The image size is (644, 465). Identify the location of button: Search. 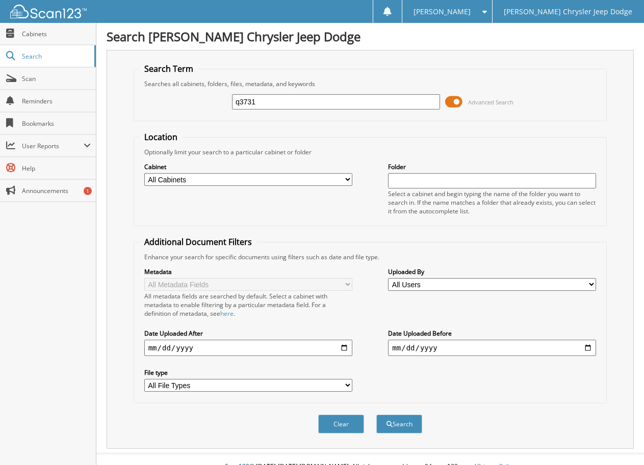
(399, 424).